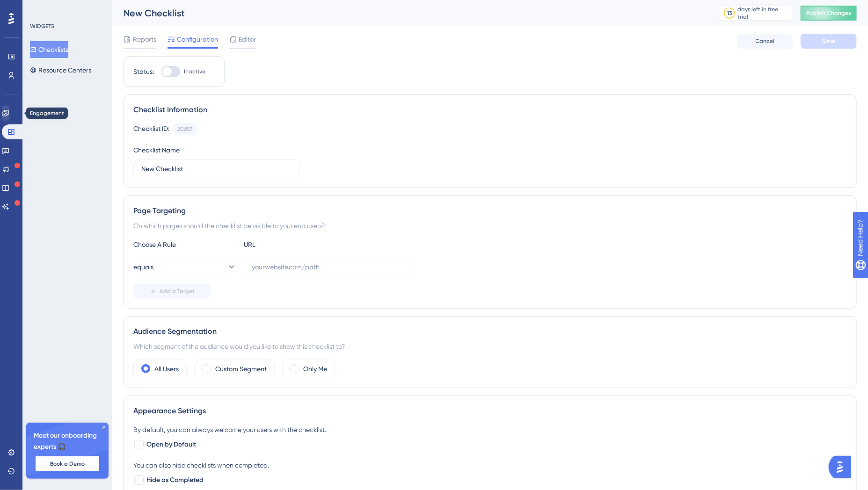 The image size is (868, 490). I want to click on div: You can also hide checklists when completed., so click(490, 466).